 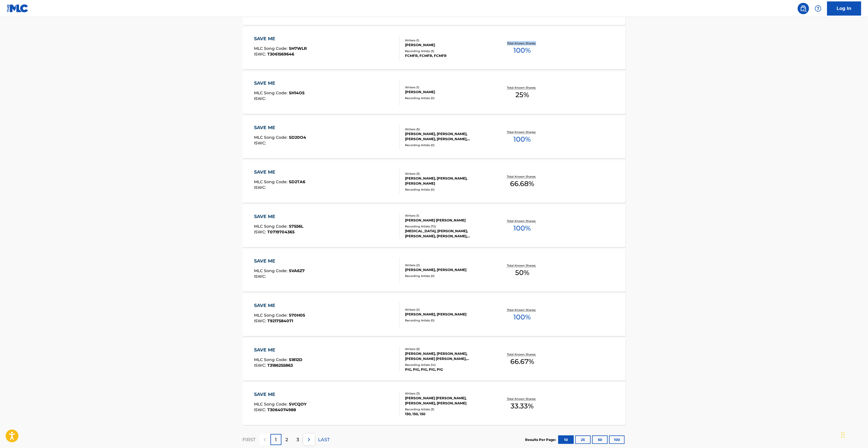 What do you see at coordinates (448, 394) in the screenshot?
I see `div: Writers ( 3 )` at bounding box center [448, 394].